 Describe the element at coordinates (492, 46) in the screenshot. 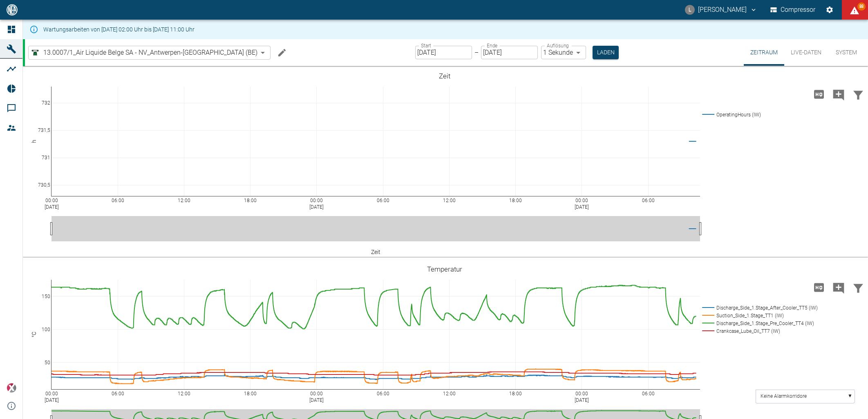

I see `label: Ende` at that location.